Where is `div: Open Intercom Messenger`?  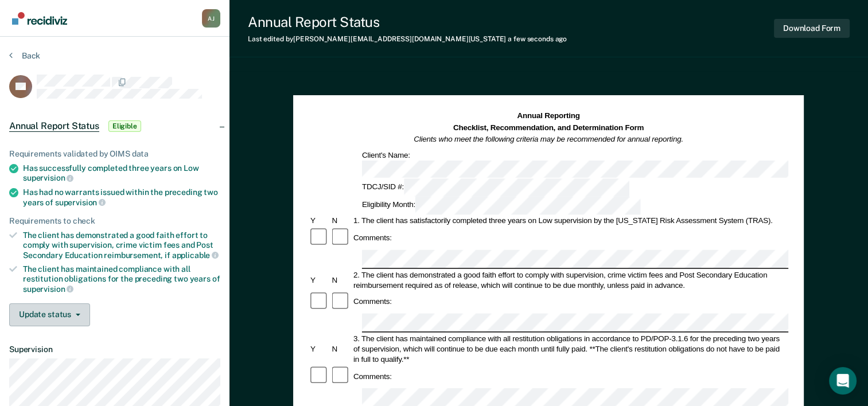 div: Open Intercom Messenger is located at coordinates (843, 381).